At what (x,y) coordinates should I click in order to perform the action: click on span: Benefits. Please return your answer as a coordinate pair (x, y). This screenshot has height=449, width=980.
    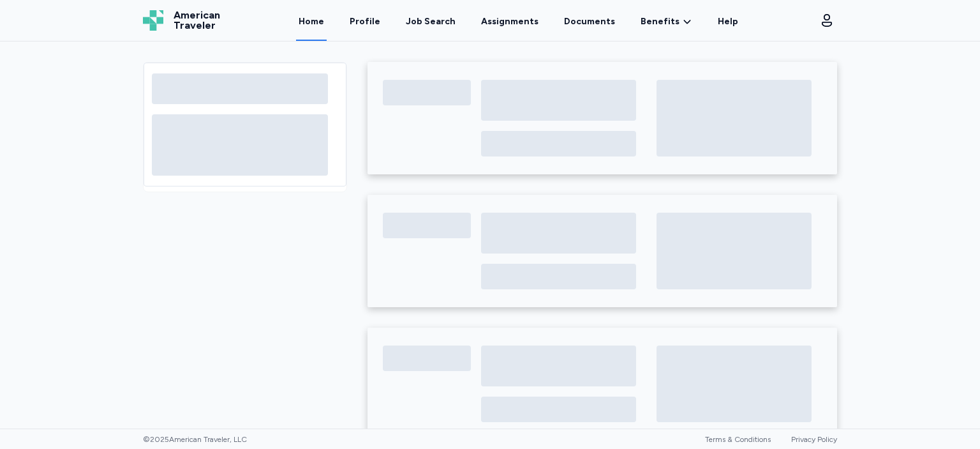
    Looking at the image, I should click on (659, 21).